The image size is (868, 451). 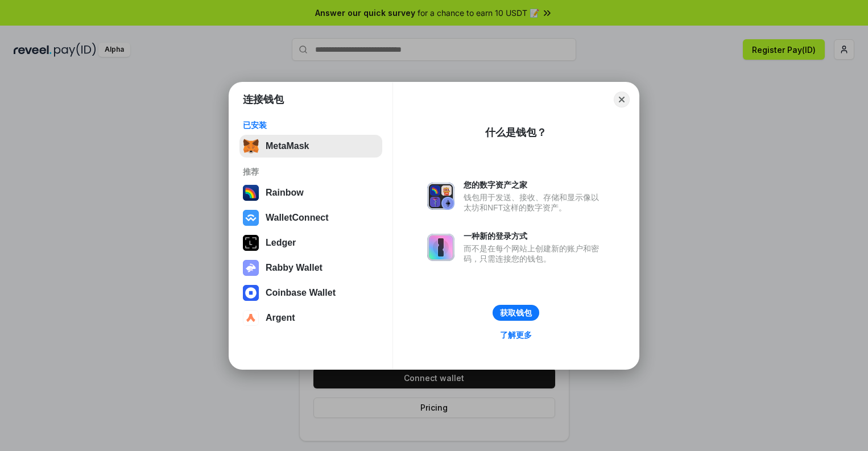 I want to click on div: Coinbase Wallet, so click(x=301, y=293).